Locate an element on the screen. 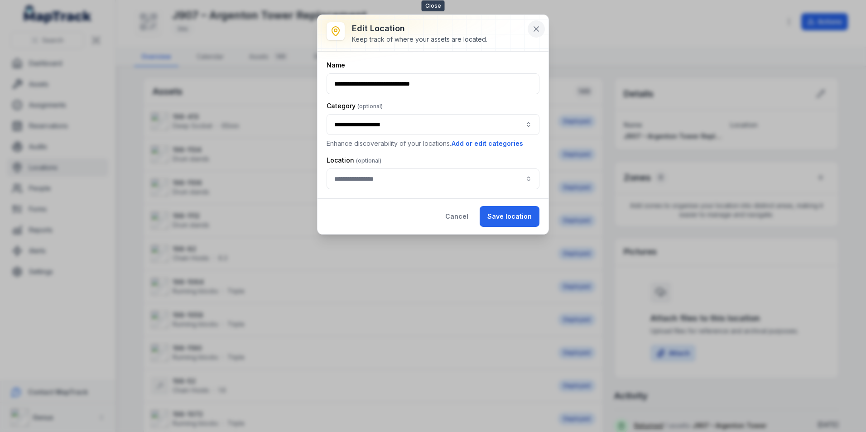 The image size is (866, 432). label: Location is located at coordinates (354, 160).